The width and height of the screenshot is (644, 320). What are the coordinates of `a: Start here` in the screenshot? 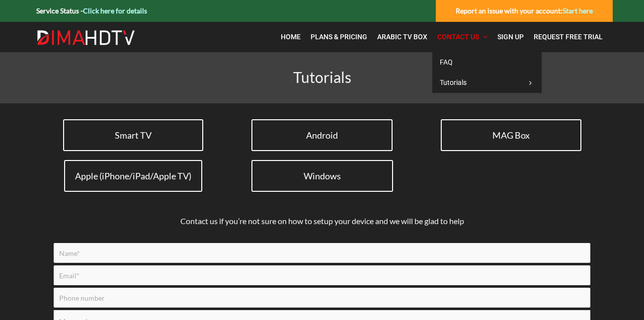 It's located at (578, 11).